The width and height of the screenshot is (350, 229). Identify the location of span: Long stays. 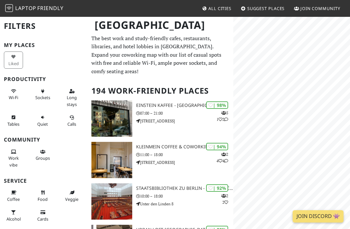
(72, 101).